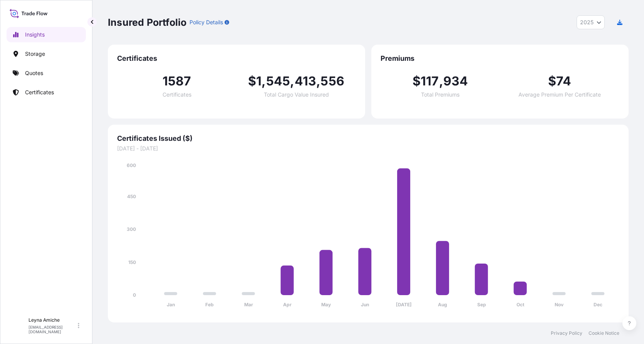  Describe the element at coordinates (604, 333) in the screenshot. I see `a: Cookie Notice` at that location.